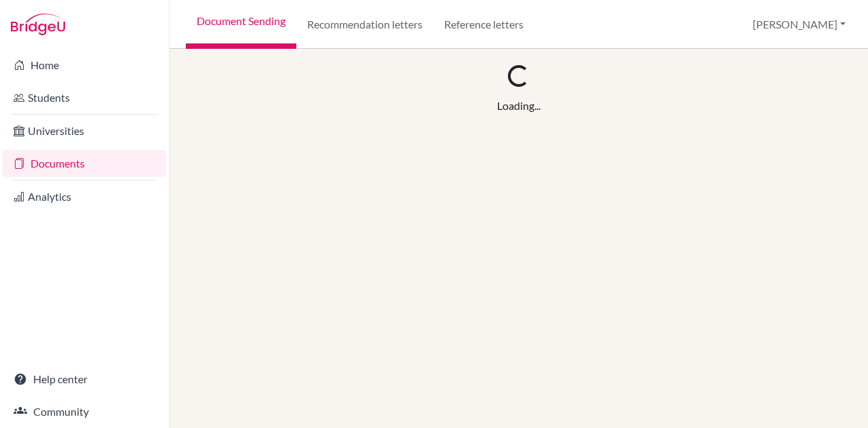 Image resolution: width=868 pixels, height=428 pixels. What do you see at coordinates (519, 106) in the screenshot?
I see `div: Loading...` at bounding box center [519, 106].